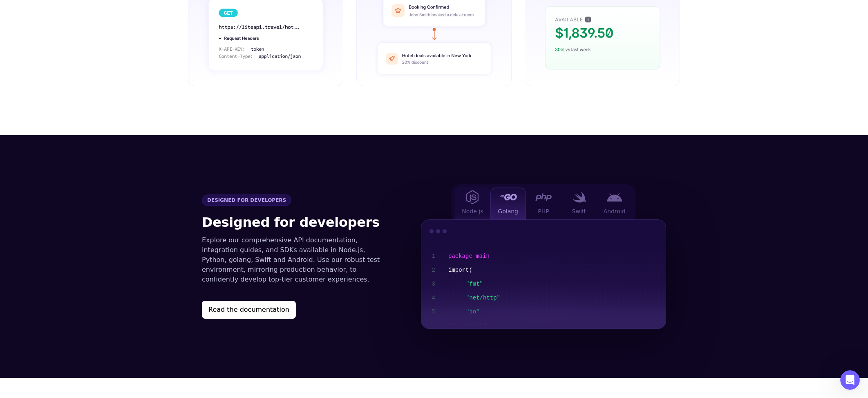  Describe the element at coordinates (571, 298) in the screenshot. I see `span: "fmt" "net/http" "io"` at that location.